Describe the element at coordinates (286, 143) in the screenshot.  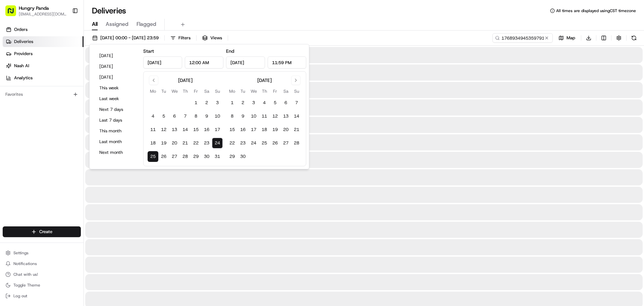
I see `button: 27` at that location.